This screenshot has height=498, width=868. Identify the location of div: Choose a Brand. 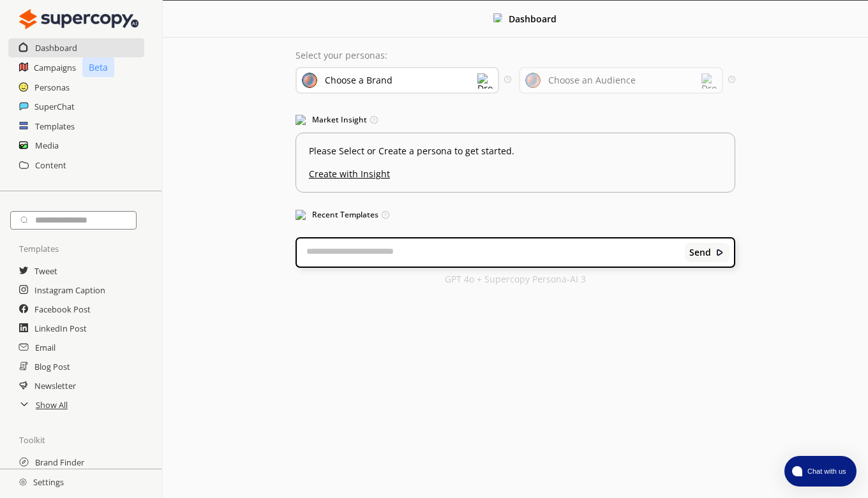
(359, 80).